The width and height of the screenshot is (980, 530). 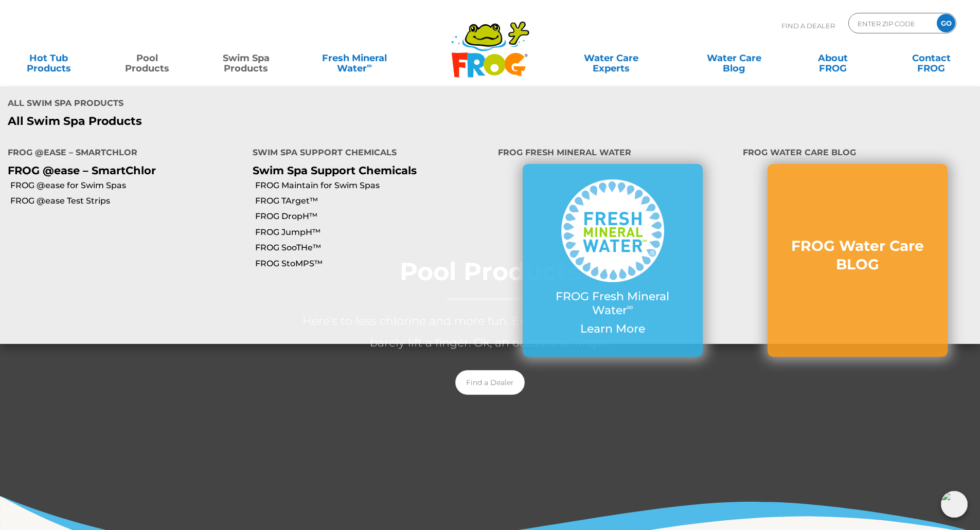 What do you see at coordinates (147, 58) in the screenshot?
I see `a: PoolProducts` at bounding box center [147, 58].